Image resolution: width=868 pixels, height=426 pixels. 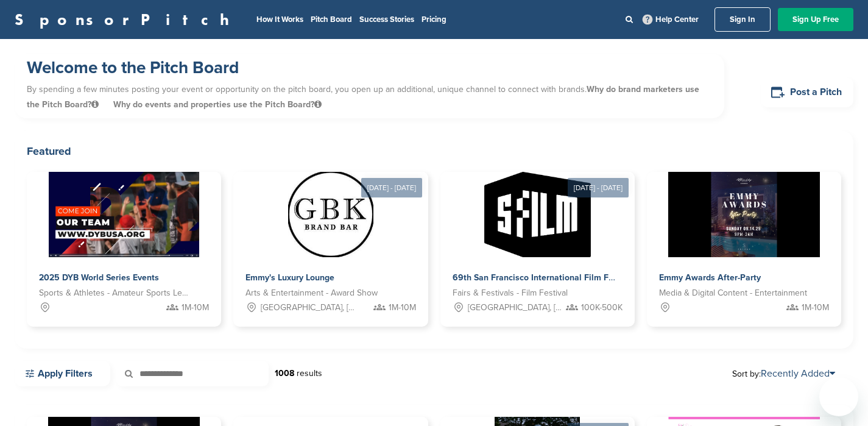 What do you see at coordinates (732, 293) in the screenshot?
I see `span: Media & Digital Content - Entertainment` at bounding box center [732, 293].